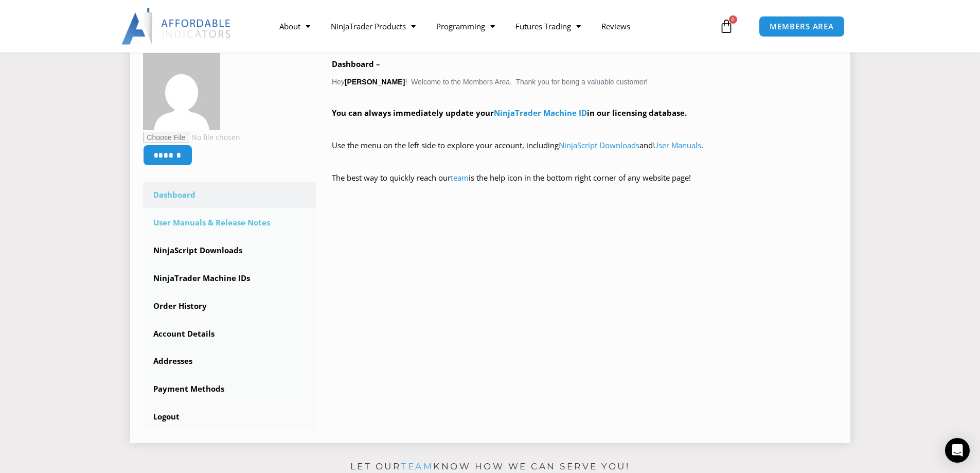 This screenshot has height=473, width=980. I want to click on a: Futures Trading, so click(548, 26).